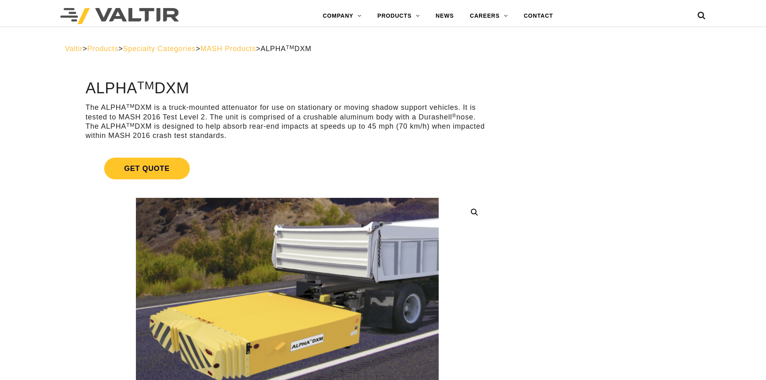  Describe the element at coordinates (147, 168) in the screenshot. I see `span: Get Quote` at that location.